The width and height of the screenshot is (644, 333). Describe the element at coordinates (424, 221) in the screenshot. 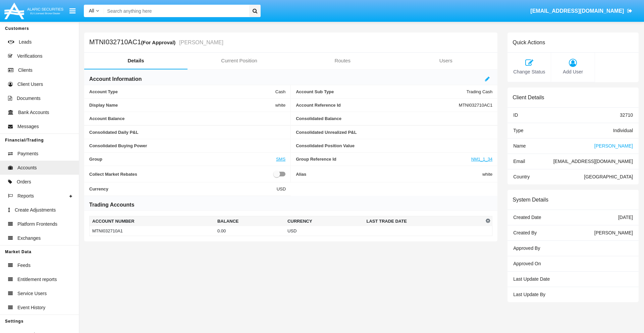

I see `th: Last Trade Date` at that location.